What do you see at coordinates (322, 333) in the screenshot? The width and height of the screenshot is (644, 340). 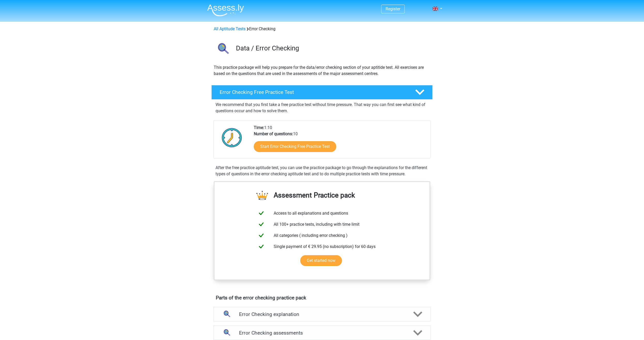 I see `h4: Error Checking assessments` at bounding box center [322, 333].